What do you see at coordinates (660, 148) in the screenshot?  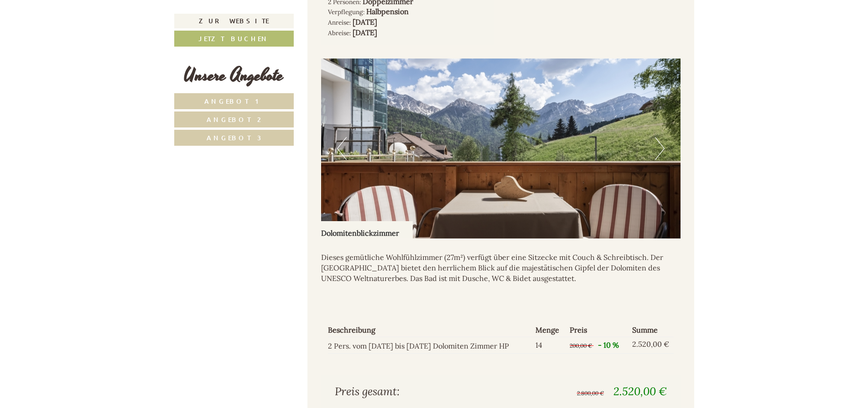 I see `button: Next` at bounding box center [660, 148].